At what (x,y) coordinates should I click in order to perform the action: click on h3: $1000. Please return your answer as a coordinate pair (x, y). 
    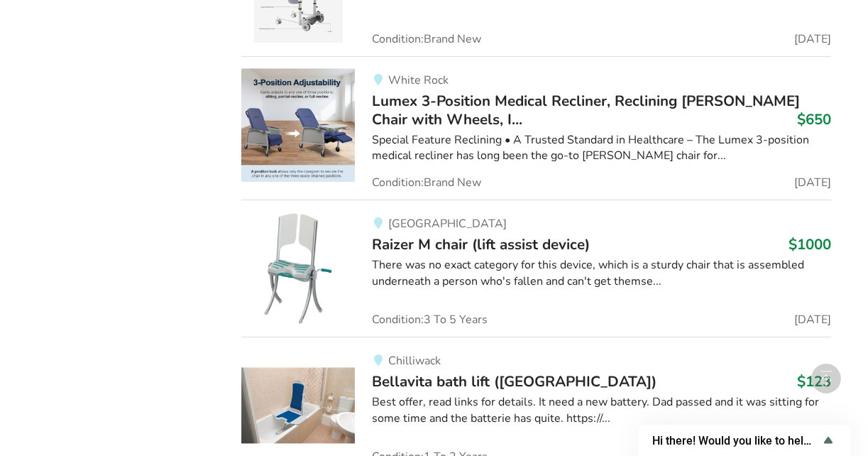
    Looking at the image, I should click on (810, 244).